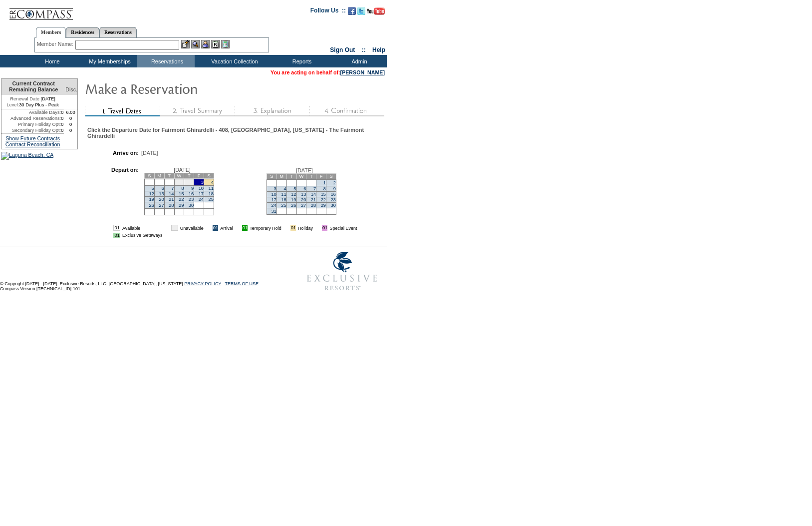 This screenshot has height=526, width=812. Describe the element at coordinates (51, 32) in the screenshot. I see `a: Members` at that location.